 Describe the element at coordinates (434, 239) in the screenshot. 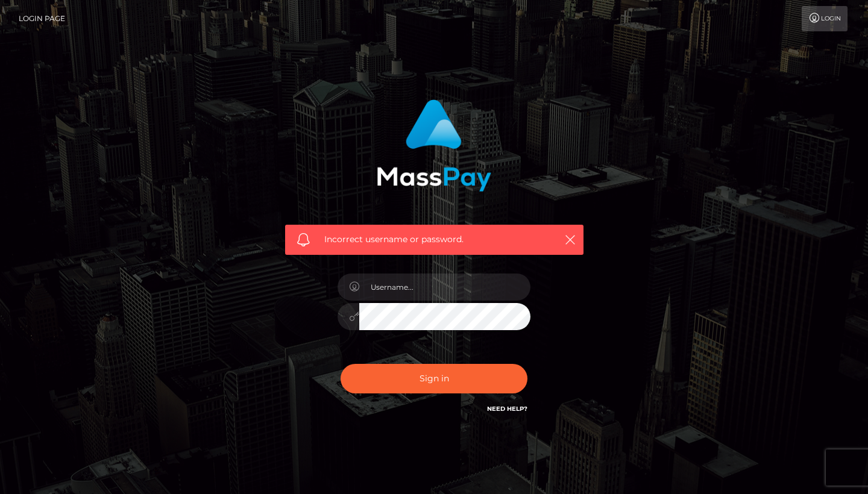

I see `span: Incorrect username or password.` at that location.